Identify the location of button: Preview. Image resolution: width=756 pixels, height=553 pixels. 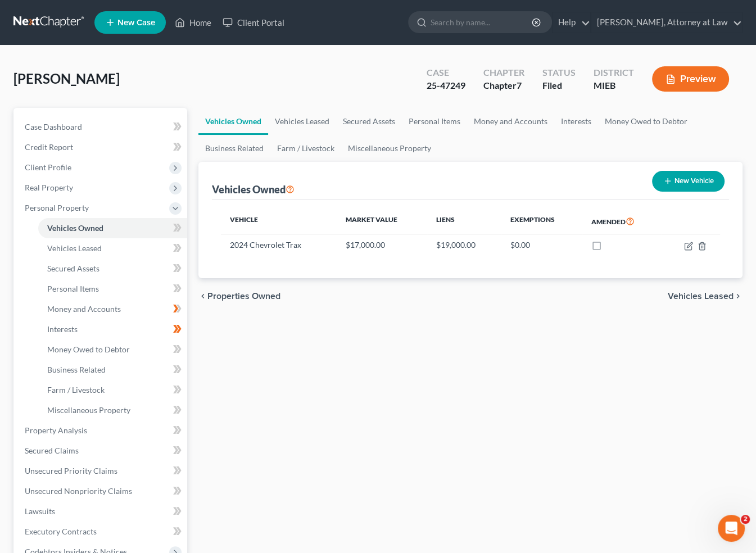
(690, 79).